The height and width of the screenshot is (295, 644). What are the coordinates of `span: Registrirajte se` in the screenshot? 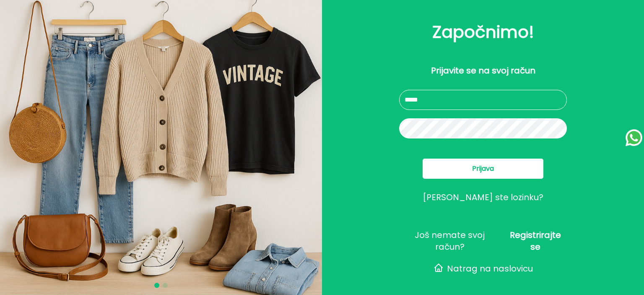 It's located at (535, 241).